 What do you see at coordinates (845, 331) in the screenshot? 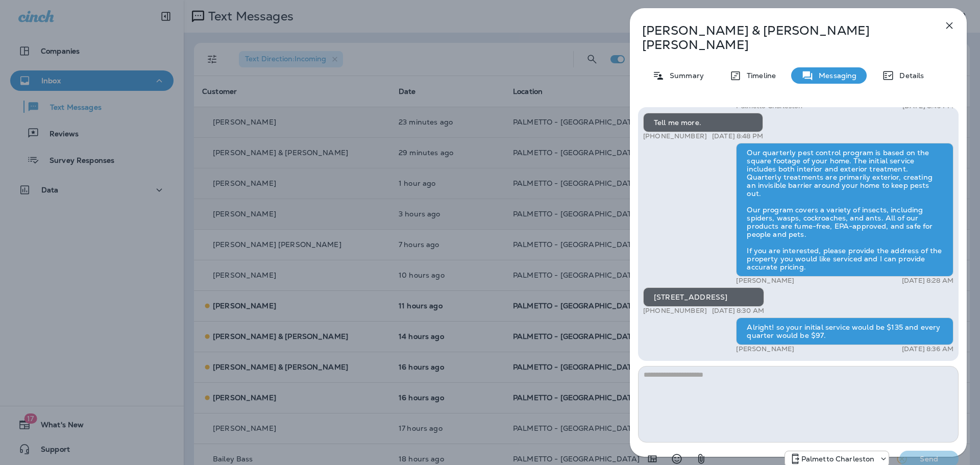
I see `div: Alright! so your initial service would be $135 and every quarter would be $97.` at bounding box center [845, 331].